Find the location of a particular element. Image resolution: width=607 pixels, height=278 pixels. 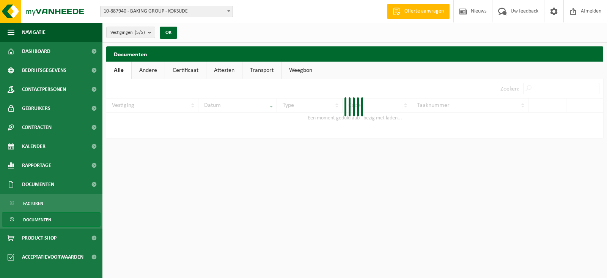

a: Documenten is located at coordinates (51, 219).